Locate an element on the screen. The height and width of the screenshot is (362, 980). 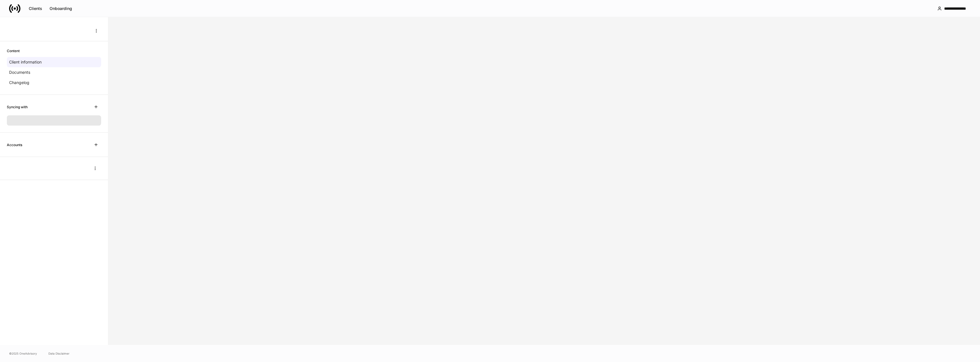
a: Documents is located at coordinates (54, 73).